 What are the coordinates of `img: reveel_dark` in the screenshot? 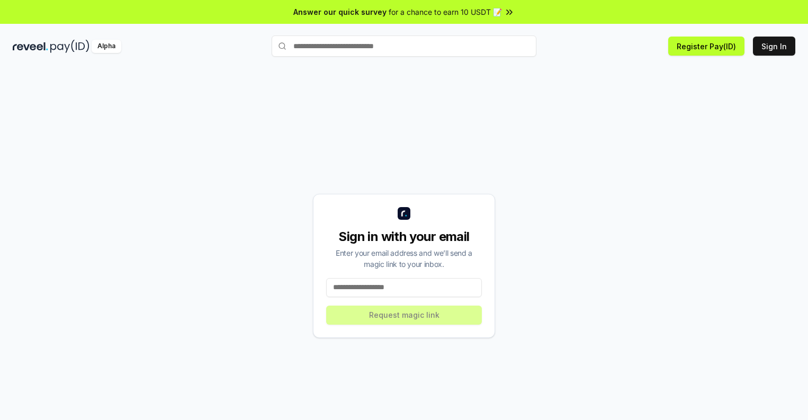 It's located at (30, 46).